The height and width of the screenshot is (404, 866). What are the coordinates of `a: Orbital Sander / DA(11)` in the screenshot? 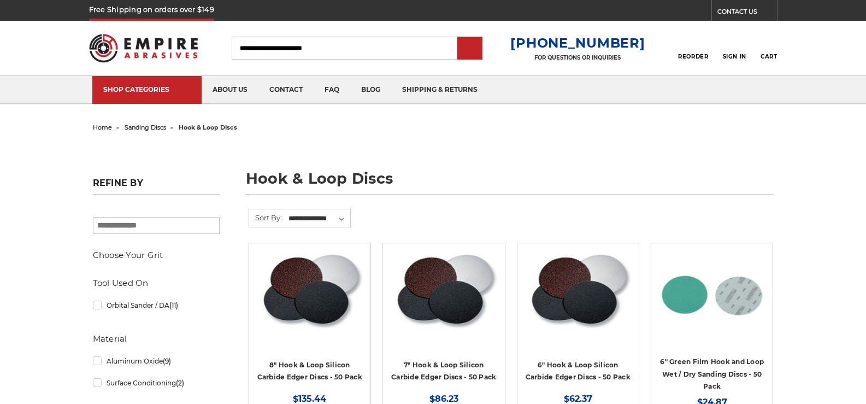 It's located at (156, 305).